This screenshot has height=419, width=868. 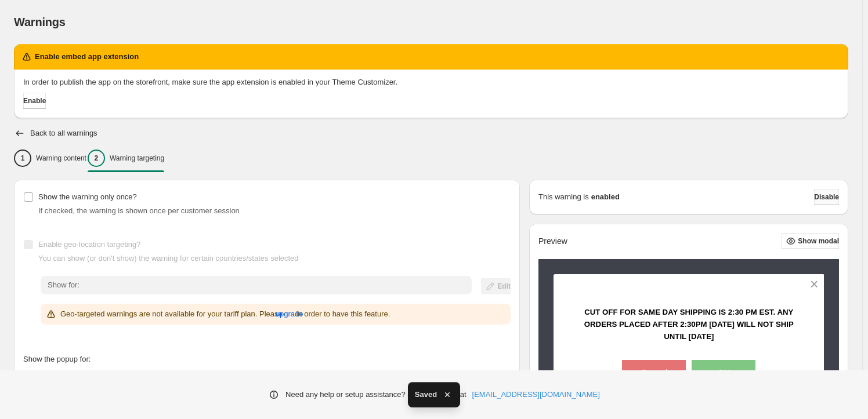 I want to click on button: Cancel, so click(x=654, y=373).